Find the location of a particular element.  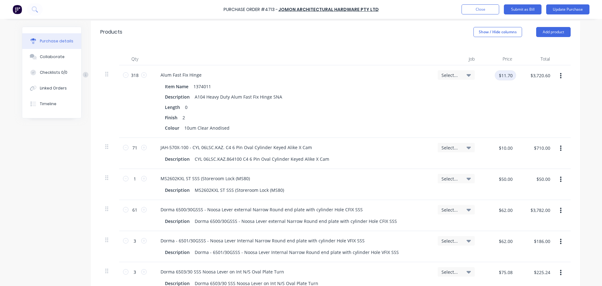

div: 0 is located at coordinates (187, 107).